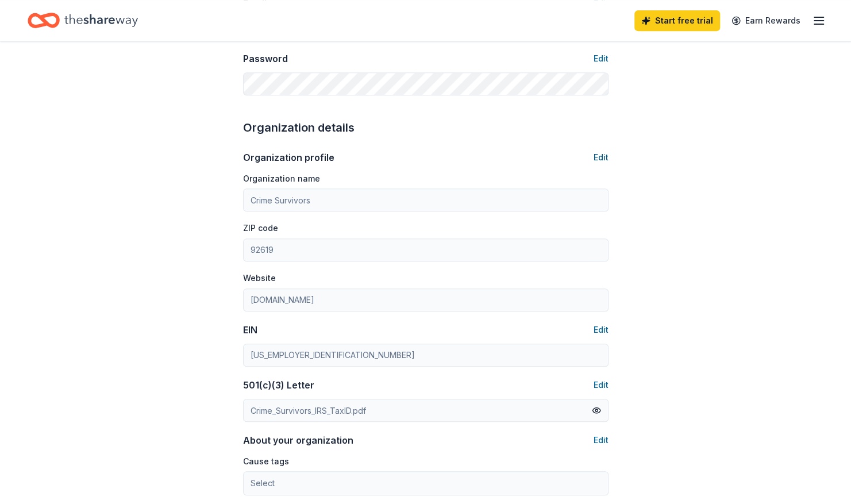 Image resolution: width=851 pixels, height=504 pixels. What do you see at coordinates (263, 483) in the screenshot?
I see `span: Select` at bounding box center [263, 483].